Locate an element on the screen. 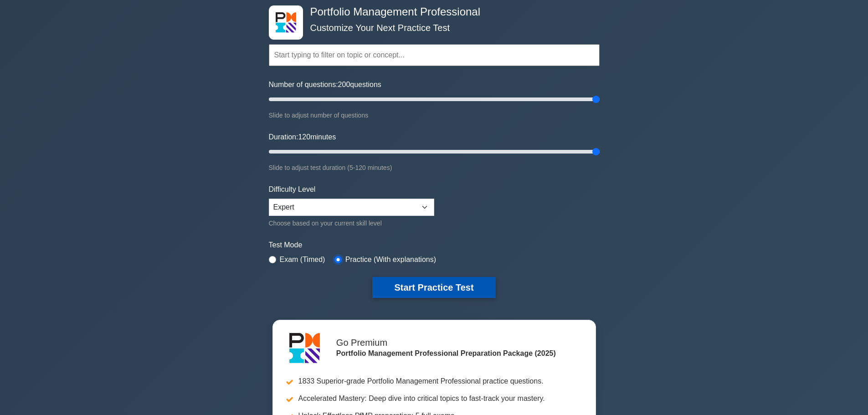 The width and height of the screenshot is (868, 415). h4: Portfolio Management Professional is located at coordinates (430, 12).